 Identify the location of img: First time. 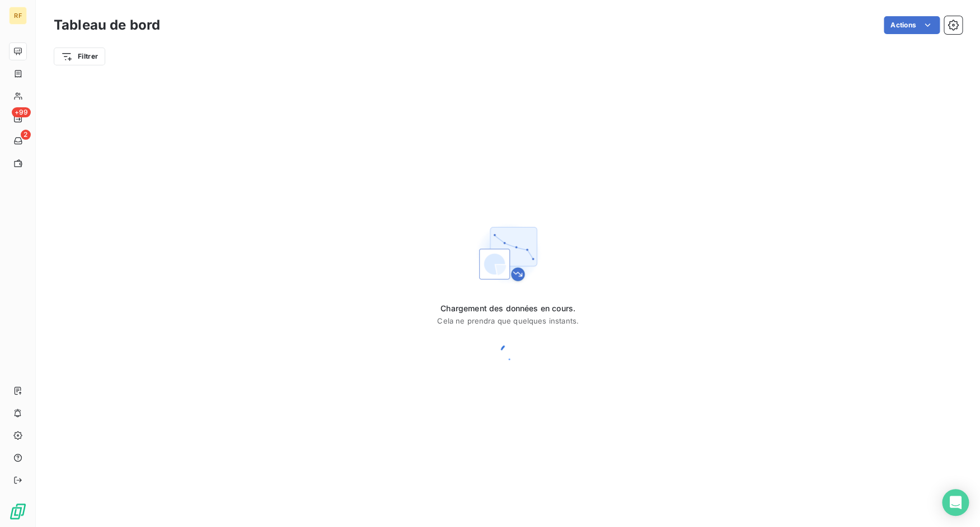
(508, 254).